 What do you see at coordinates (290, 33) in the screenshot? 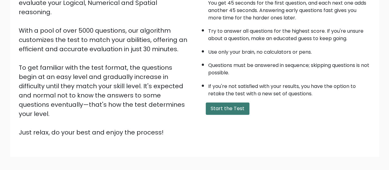
I see `li: Try to answer all questions for the highest score. If you're unsure about a question, make an edu...` at bounding box center [290, 33].